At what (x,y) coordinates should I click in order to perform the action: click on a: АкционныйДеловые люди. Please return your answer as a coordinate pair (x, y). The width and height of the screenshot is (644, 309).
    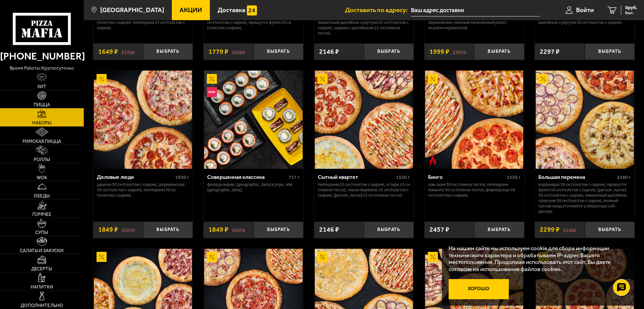
    Looking at the image, I should click on (143, 120).